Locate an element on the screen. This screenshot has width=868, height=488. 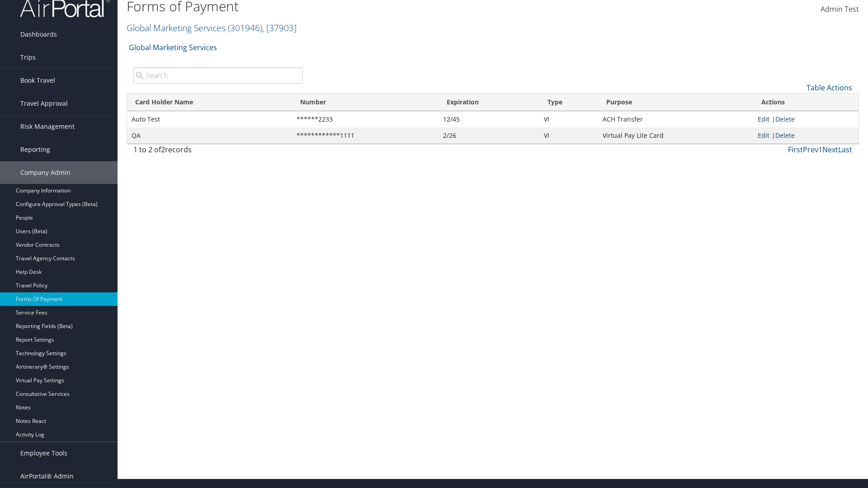
a: Last is located at coordinates (845, 149).